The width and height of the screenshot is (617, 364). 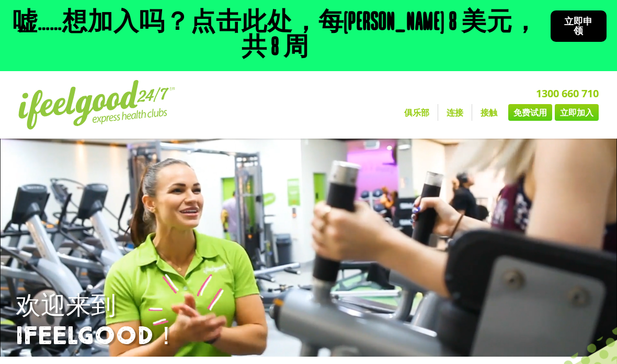 What do you see at coordinates (97, 336) in the screenshot?
I see `font: IFEELGOOD！` at bounding box center [97, 336].